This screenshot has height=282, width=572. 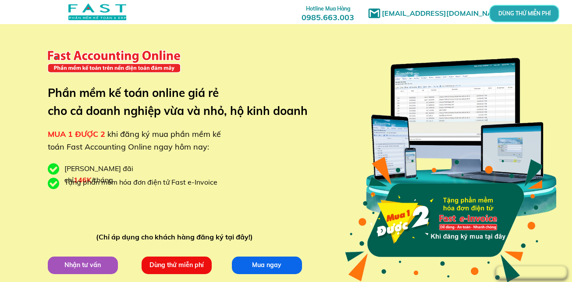 What do you see at coordinates (177, 265) in the screenshot?
I see `p: Dùng thử miễn phí` at bounding box center [177, 265].